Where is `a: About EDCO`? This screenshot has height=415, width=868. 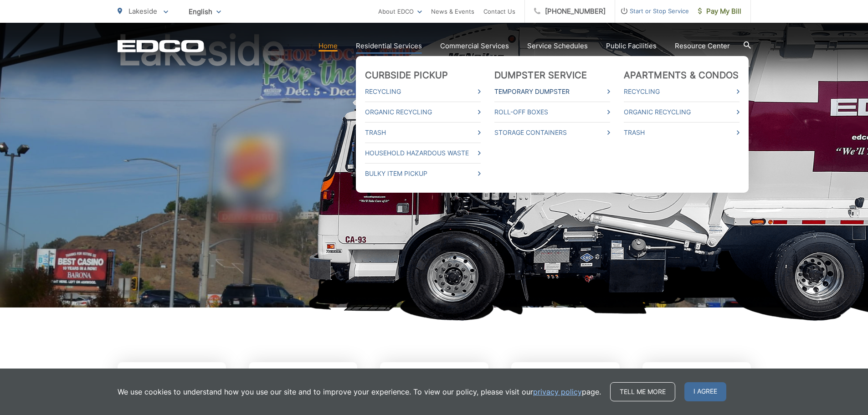
a: About EDCO is located at coordinates (400, 11).